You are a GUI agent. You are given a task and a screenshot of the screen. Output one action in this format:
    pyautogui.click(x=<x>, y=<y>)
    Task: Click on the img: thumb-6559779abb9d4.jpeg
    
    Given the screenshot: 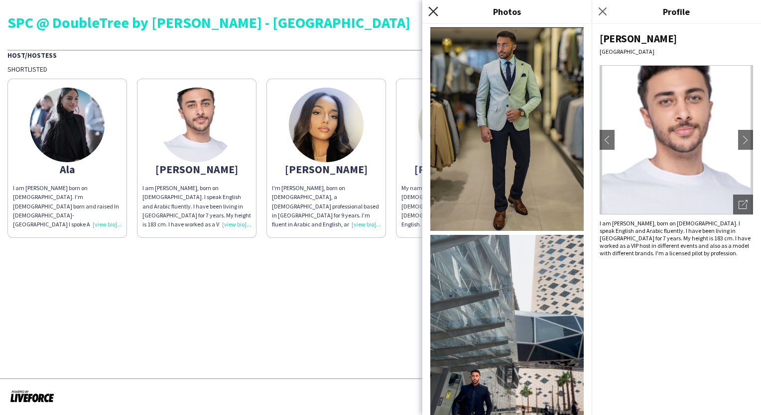 What is the action you would take?
    pyautogui.click(x=326, y=125)
    